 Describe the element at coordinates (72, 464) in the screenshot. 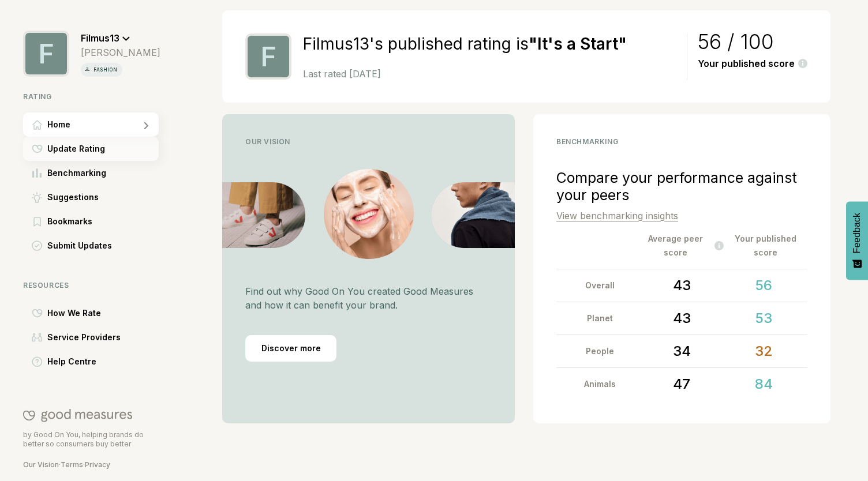

I see `a: Terms` at that location.